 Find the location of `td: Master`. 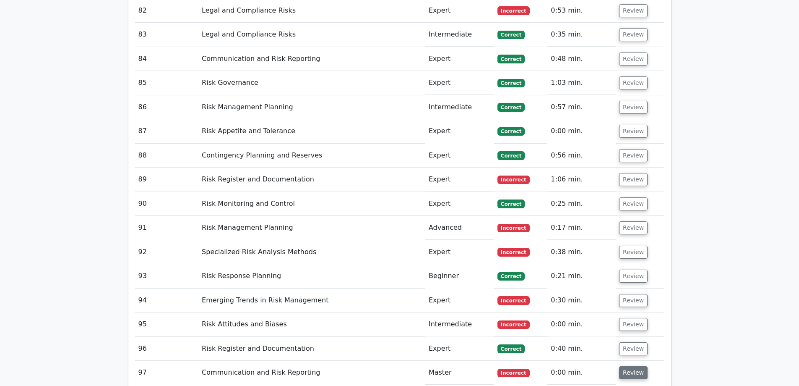

td: Master is located at coordinates (460, 372).